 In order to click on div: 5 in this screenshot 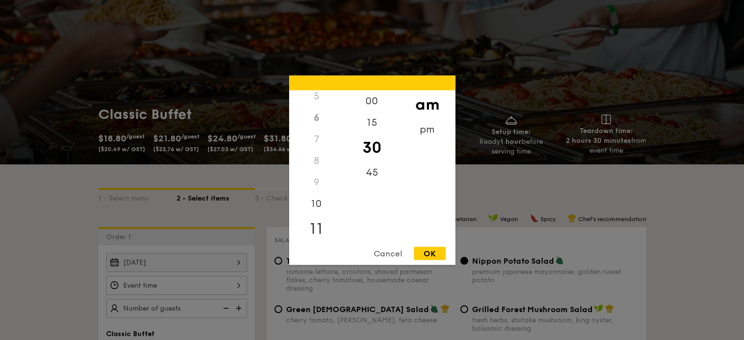, I will do `click(317, 96)`.